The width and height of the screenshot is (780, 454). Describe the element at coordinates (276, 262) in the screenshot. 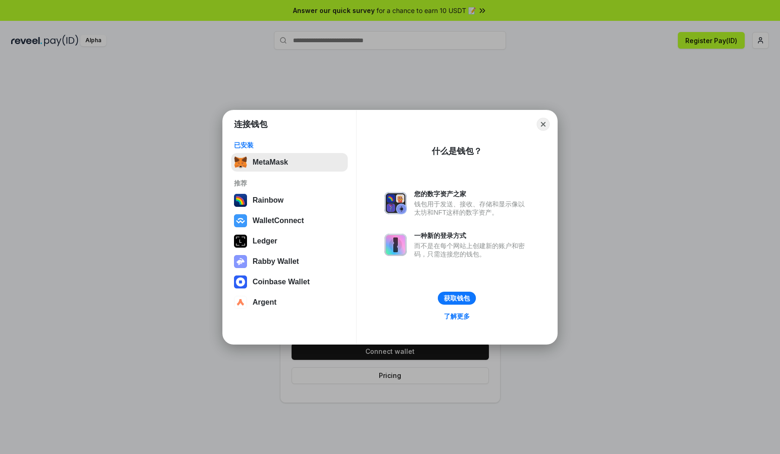

I see `div: Rabby Wallet` at that location.